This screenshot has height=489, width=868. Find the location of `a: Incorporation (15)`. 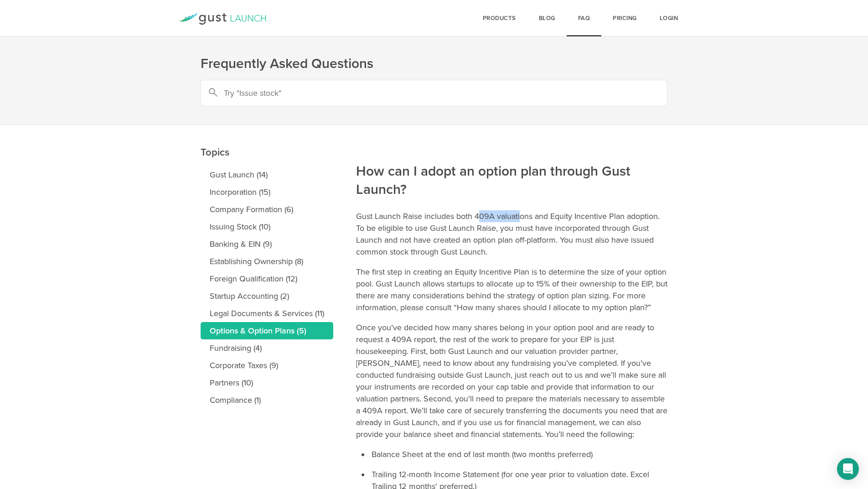

a: Incorporation (15) is located at coordinates (266, 192).